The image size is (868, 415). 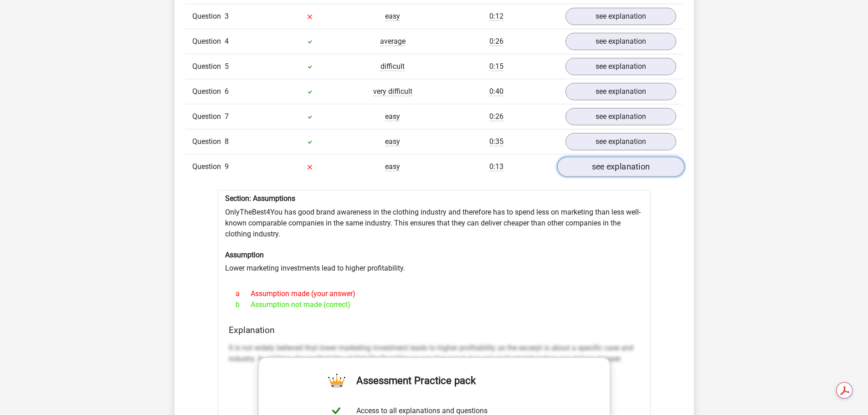 I want to click on h6: Section: Assumptions, so click(x=434, y=198).